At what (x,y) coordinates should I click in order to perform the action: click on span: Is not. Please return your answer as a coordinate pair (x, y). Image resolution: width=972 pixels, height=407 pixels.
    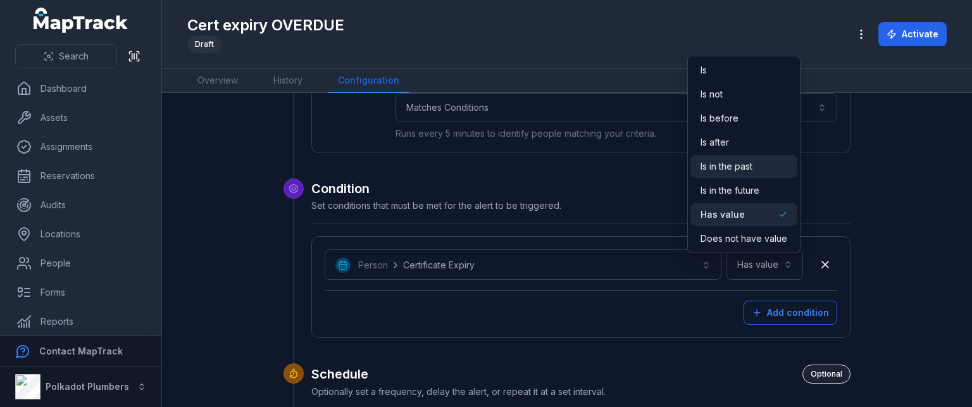
    Looking at the image, I should click on (712, 94).